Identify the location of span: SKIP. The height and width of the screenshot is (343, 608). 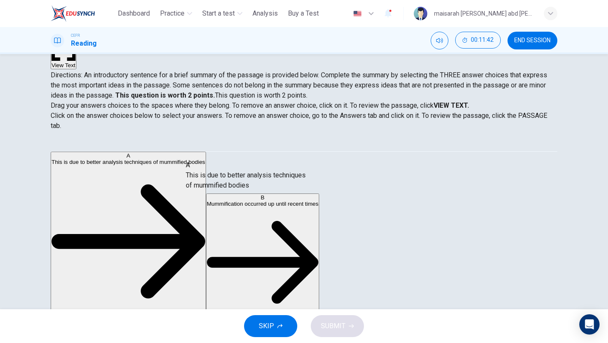
(266, 326).